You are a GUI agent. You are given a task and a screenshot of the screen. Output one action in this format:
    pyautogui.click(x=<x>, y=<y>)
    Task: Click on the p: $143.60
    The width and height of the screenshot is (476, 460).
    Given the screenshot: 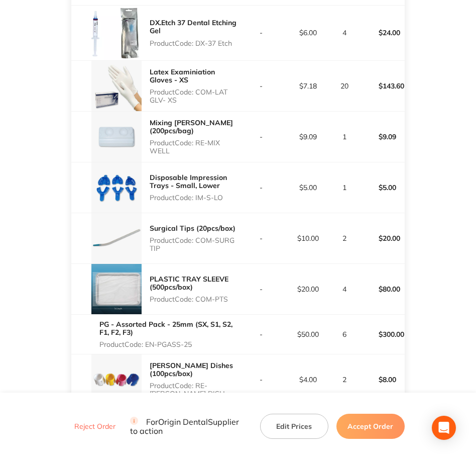 What is the action you would take?
    pyautogui.click(x=382, y=86)
    